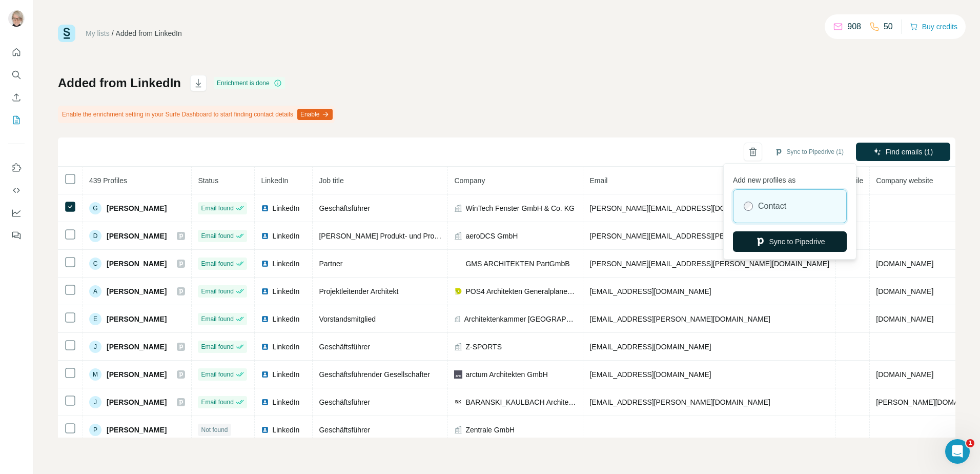  What do you see at coordinates (910, 152) in the screenshot?
I see `span: Find emails (1)` at bounding box center [910, 152].